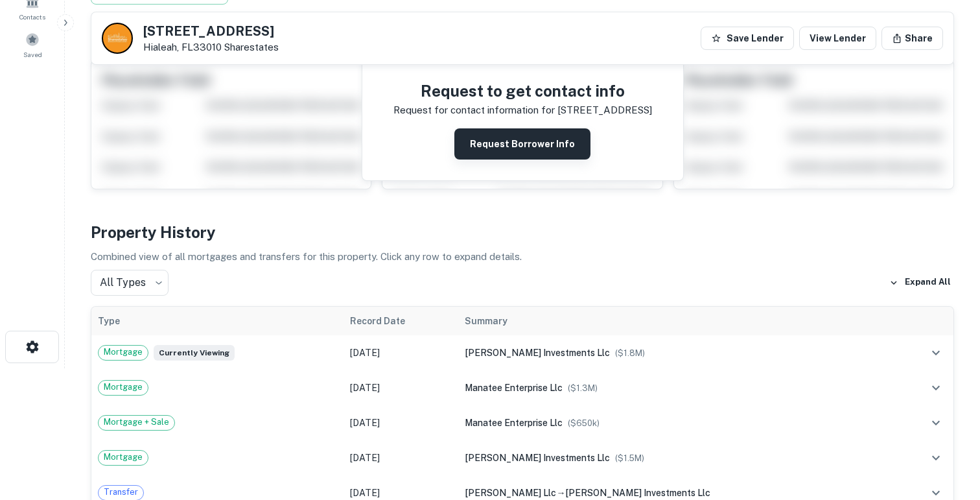 The width and height of the screenshot is (980, 500). Describe the element at coordinates (474, 110) in the screenshot. I see `p: Request for contact information for` at that location.